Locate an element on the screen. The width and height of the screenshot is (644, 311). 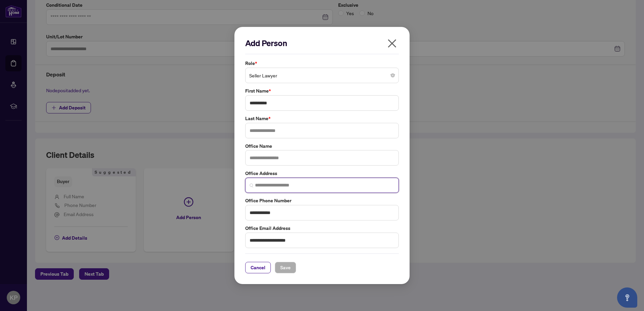
button: Open asap is located at coordinates (627, 298).